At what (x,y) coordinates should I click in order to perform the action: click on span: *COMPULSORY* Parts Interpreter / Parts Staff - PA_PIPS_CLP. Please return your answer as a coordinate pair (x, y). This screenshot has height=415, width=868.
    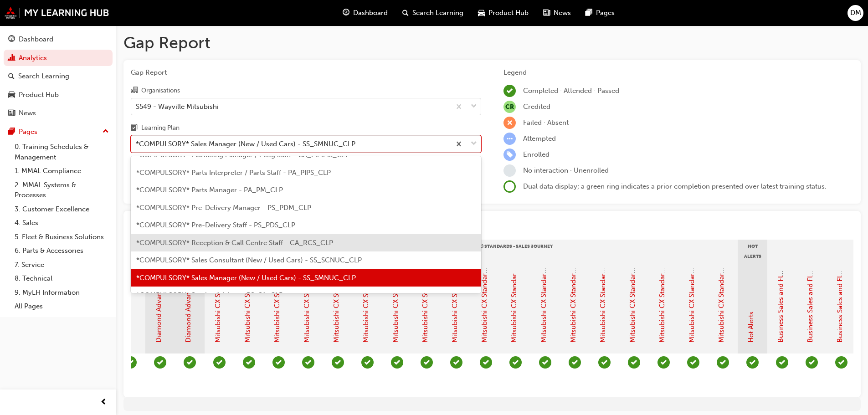
    Looking at the image, I should click on (233, 172).